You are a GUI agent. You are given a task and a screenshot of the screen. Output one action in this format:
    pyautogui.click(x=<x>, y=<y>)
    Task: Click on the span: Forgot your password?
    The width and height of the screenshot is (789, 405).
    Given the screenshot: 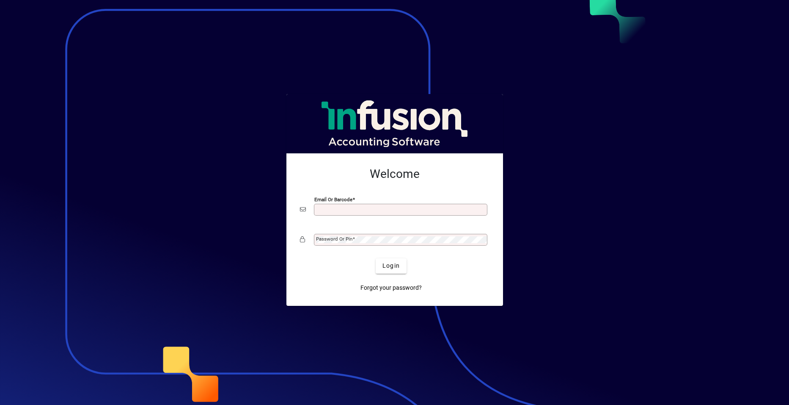 What is the action you would take?
    pyautogui.click(x=391, y=287)
    